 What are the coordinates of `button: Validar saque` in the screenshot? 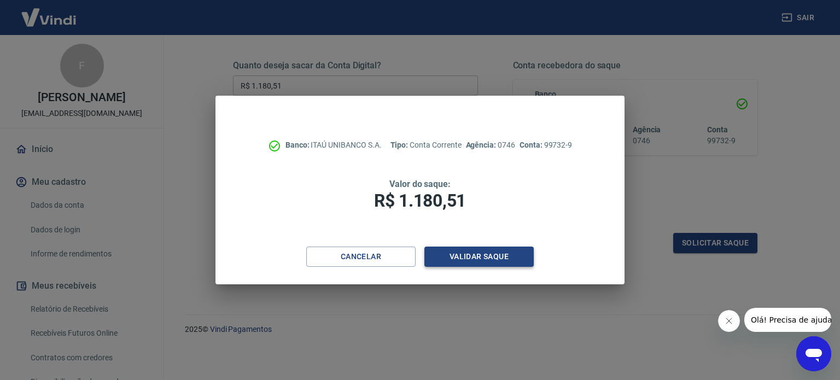 It's located at (479, 256).